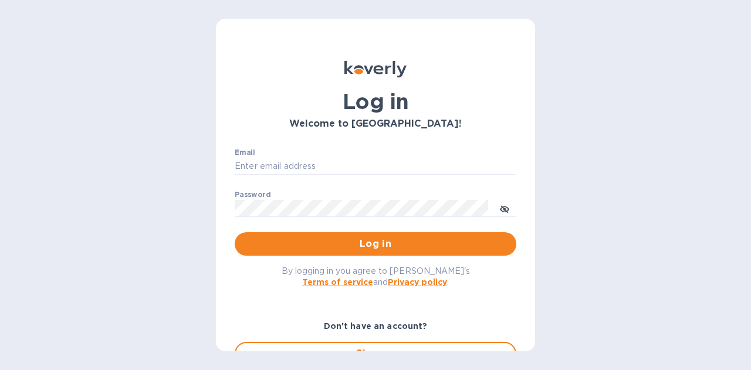  I want to click on b: Privacy policy, so click(417, 282).